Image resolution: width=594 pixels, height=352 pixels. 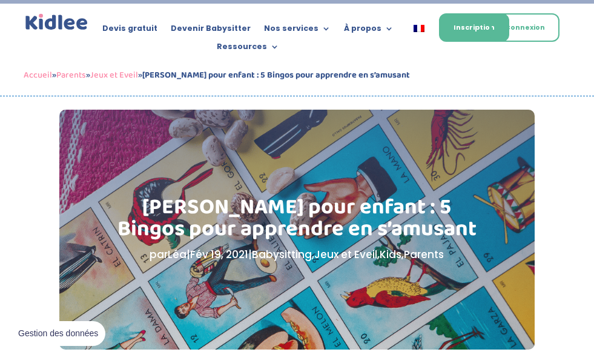 What do you see at coordinates (219, 254) in the screenshot?
I see `span: Fév 19, 2021` at bounding box center [219, 254].